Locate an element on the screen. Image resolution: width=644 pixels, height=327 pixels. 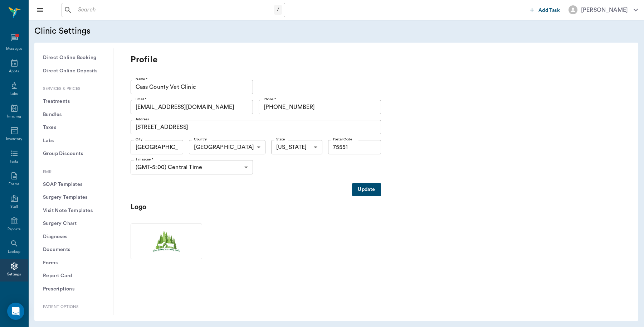
p: Services & Prices is located at coordinates (74, 89).